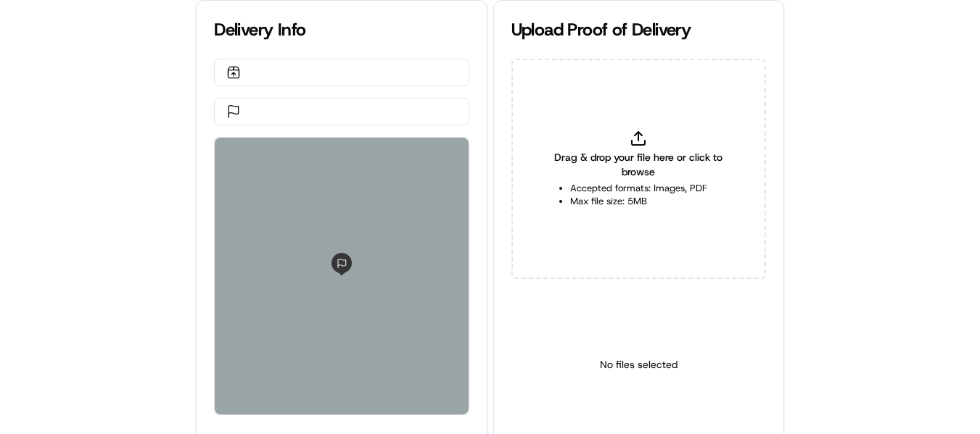 The height and width of the screenshot is (434, 980). I want to click on li: Max file size: 5MB, so click(639, 202).